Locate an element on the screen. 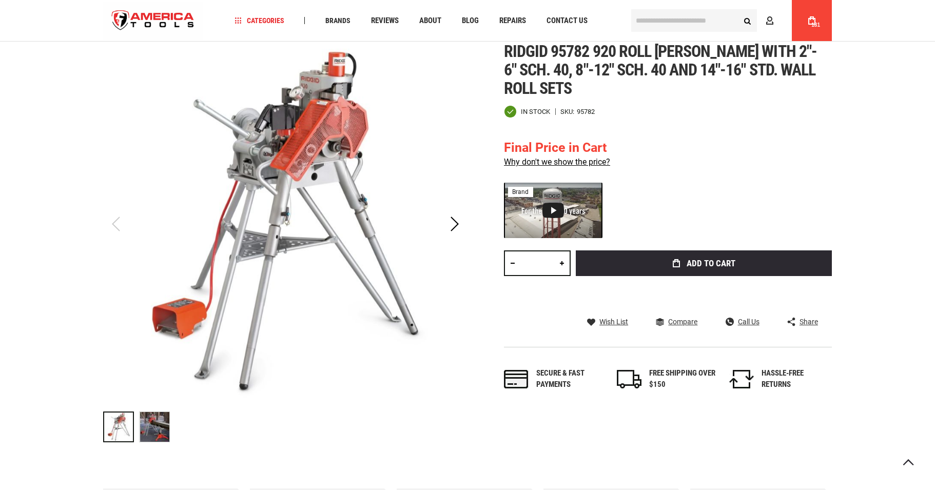 This screenshot has height=490, width=935. span: Contact Us is located at coordinates (567, 21).